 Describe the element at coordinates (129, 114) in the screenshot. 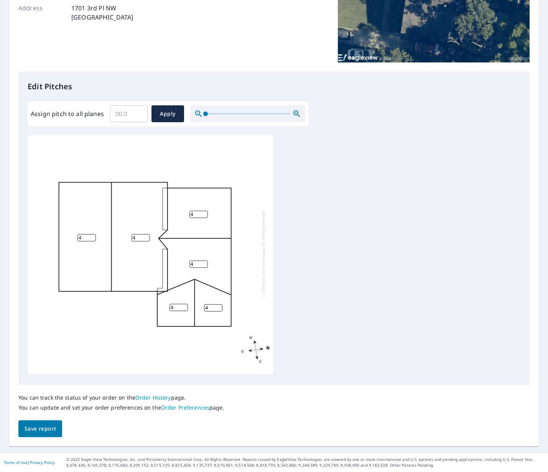

I see `input: 00.0` at that location.